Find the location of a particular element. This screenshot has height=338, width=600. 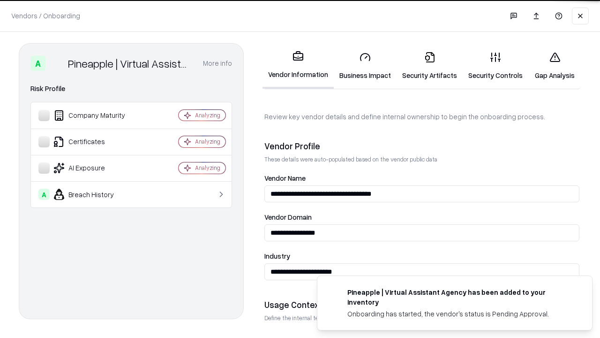

div: Pineapple | Virtual Assistant Agency has been added to your inventory is located at coordinates (459, 297).